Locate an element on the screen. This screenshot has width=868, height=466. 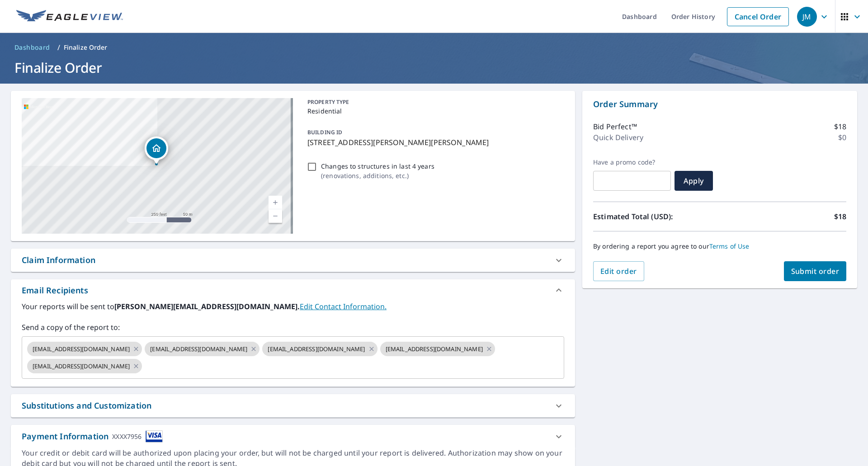
button: Apply is located at coordinates (694, 181).